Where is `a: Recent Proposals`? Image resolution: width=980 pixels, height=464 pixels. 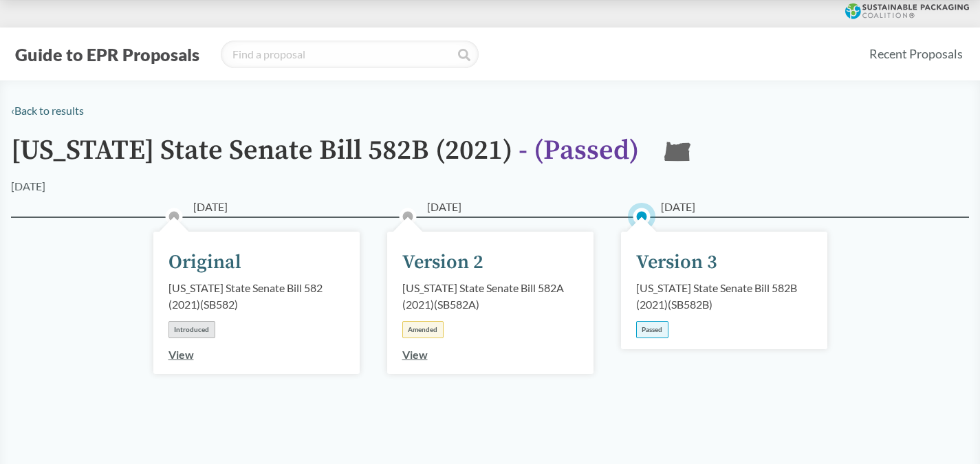 a: Recent Proposals is located at coordinates (916, 53).